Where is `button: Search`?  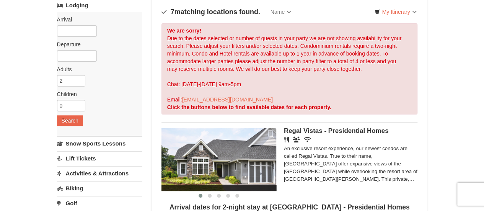 button: Search is located at coordinates (70, 121).